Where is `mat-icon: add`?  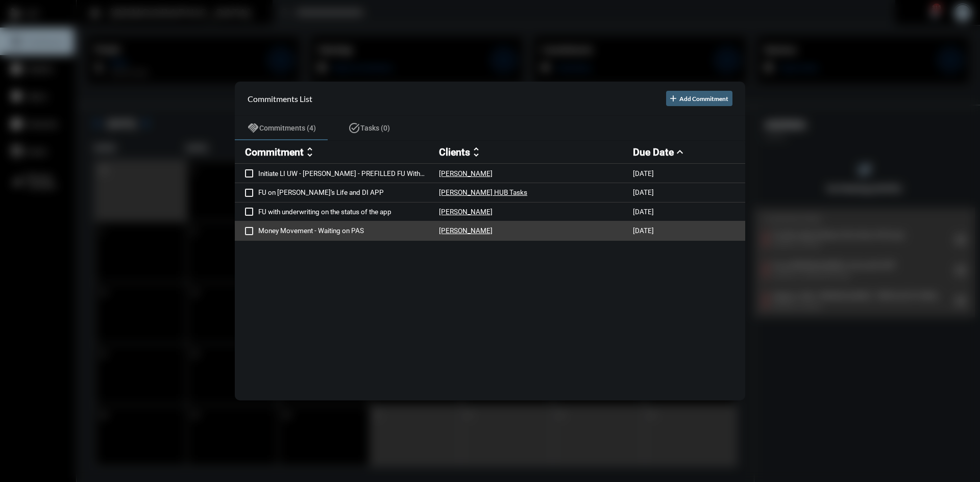 mat-icon: add is located at coordinates (673, 98).